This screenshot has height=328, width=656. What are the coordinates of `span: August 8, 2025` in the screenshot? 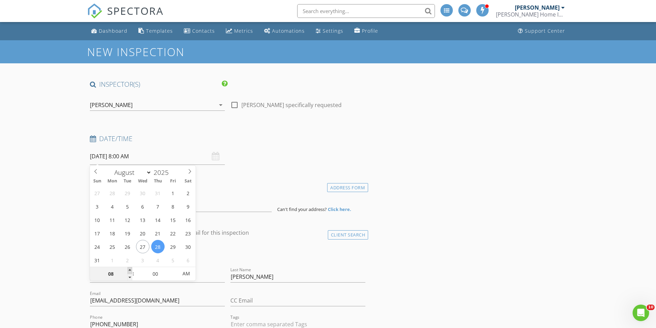 It's located at (173, 206).